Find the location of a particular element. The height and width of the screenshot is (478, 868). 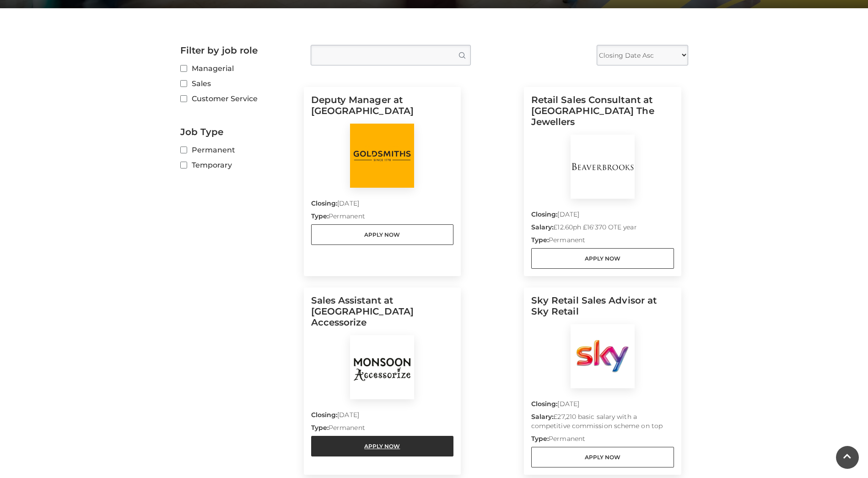

label: Permanent is located at coordinates (238, 150).